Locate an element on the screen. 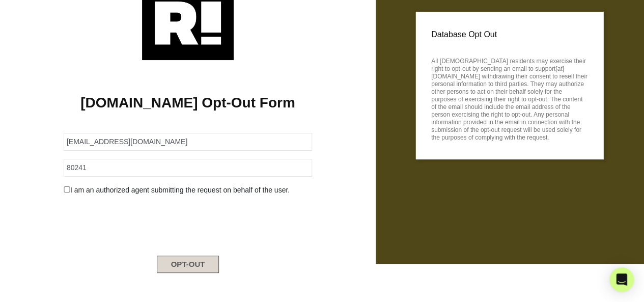 This screenshot has height=302, width=644. div: I am an authorized agent submitting the request on behalf of the user. is located at coordinates (188, 190).